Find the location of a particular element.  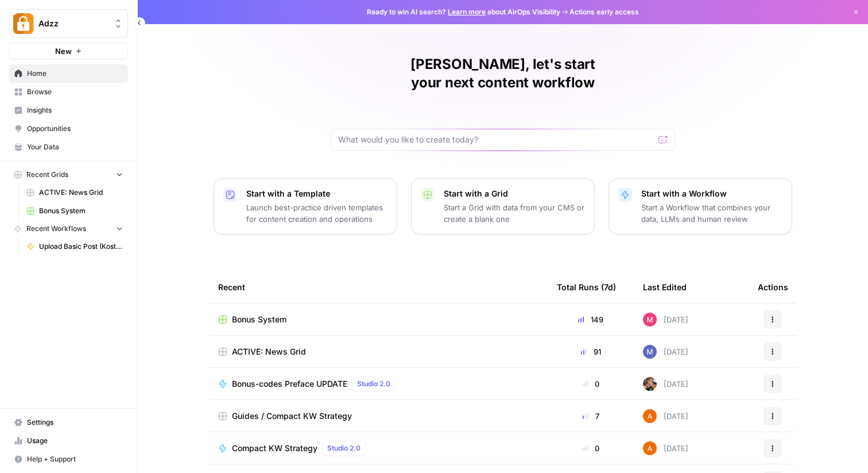

span: Insights is located at coordinates (74, 110).